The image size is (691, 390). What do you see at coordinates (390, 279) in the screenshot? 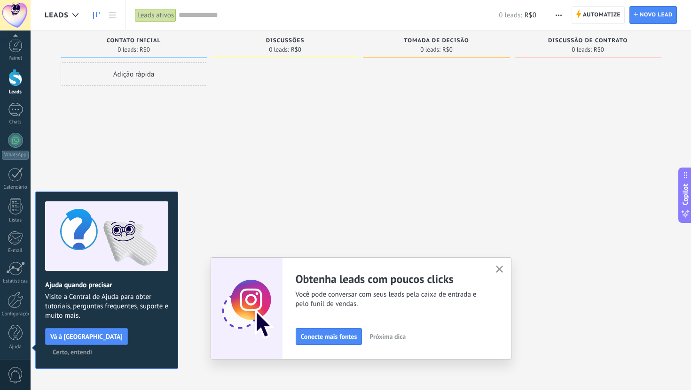
I see `h2: Obtenha leads com poucos clicks` at bounding box center [390, 279].